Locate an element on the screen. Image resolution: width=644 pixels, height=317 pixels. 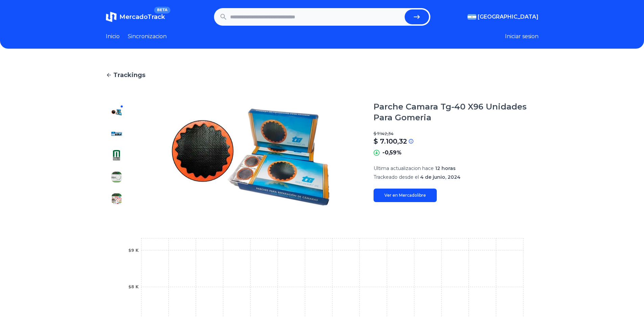
span: Ultima actualizacion hace is located at coordinates (404, 169).